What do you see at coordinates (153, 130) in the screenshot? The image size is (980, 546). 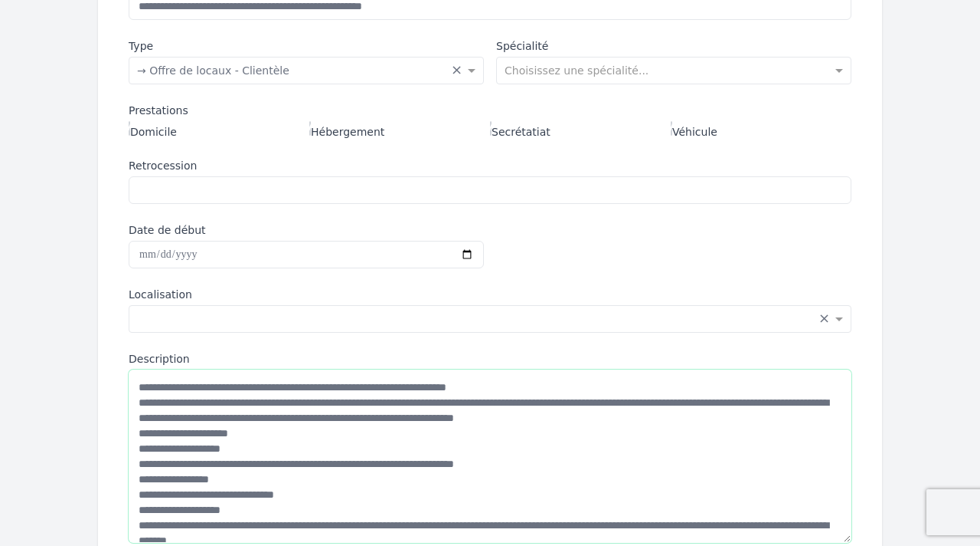 I see `label: Domicile` at bounding box center [153, 130].